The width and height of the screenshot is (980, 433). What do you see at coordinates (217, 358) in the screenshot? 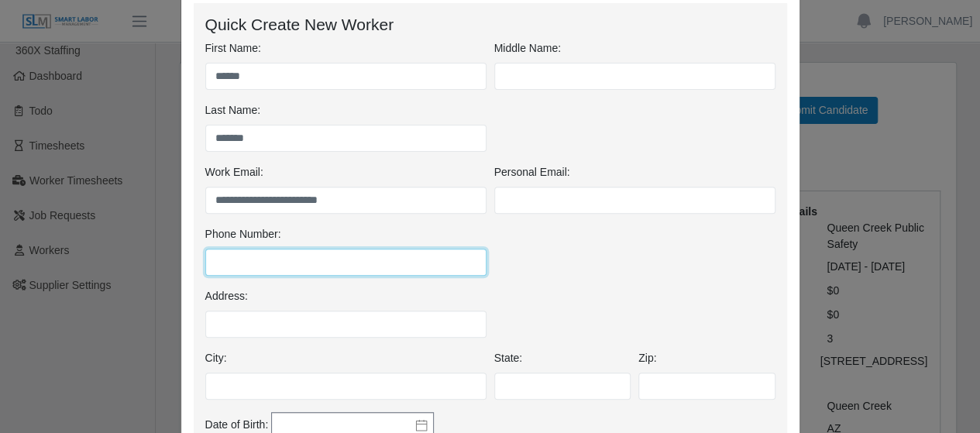
I see `label: City:` at bounding box center [217, 358].